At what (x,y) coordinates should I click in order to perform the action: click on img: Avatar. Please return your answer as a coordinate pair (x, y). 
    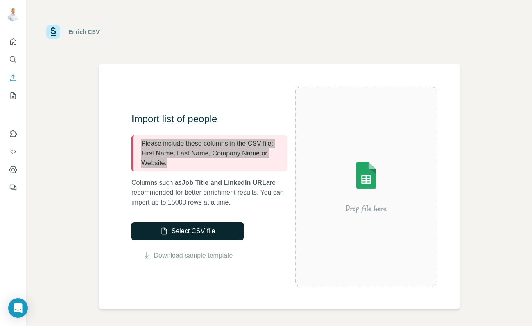
    Looking at the image, I should click on (13, 15).